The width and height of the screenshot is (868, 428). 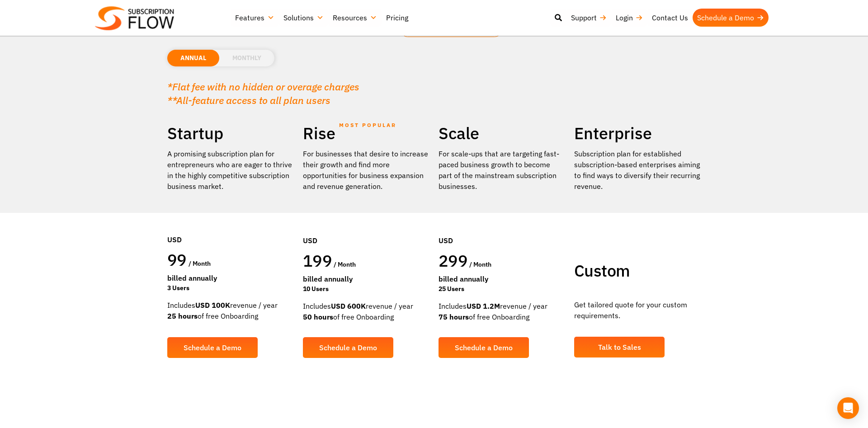 What do you see at coordinates (230, 133) in the screenshot?
I see `h2: Startup` at bounding box center [230, 133].